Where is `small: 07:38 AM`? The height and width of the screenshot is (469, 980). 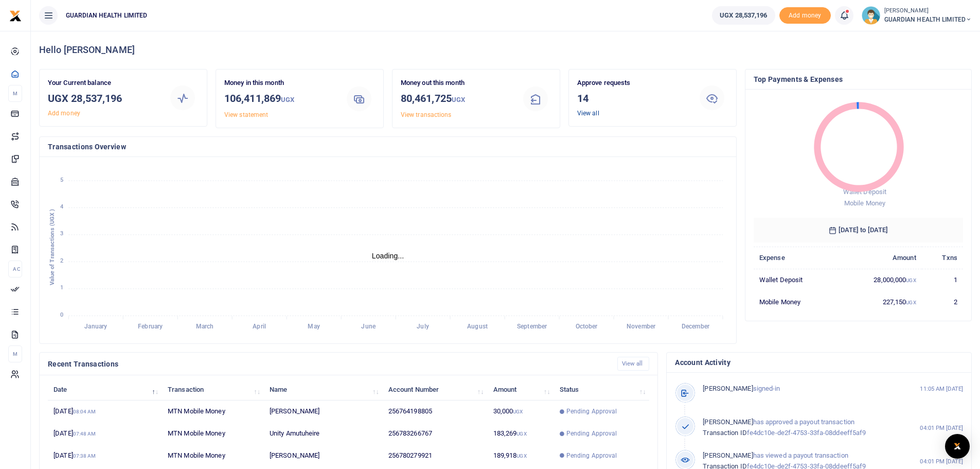 small: 07:38 AM is located at coordinates (84, 456).